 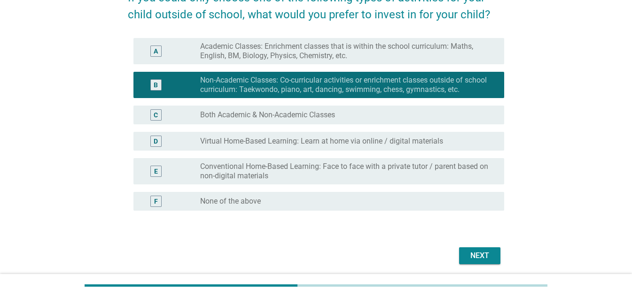 What do you see at coordinates (156, 201) in the screenshot?
I see `div: F` at bounding box center [156, 201].